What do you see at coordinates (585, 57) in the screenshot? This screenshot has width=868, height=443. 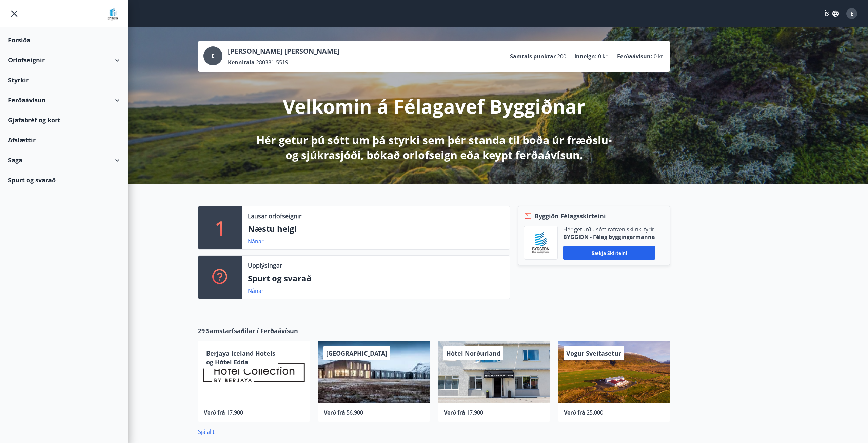 I see `p: Inneign :` at bounding box center [585, 57].